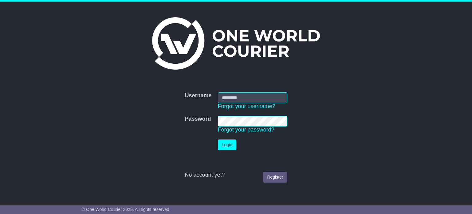 The image size is (472, 214). Describe the element at coordinates (247, 106) in the screenshot. I see `a: Forgot your username?` at that location.